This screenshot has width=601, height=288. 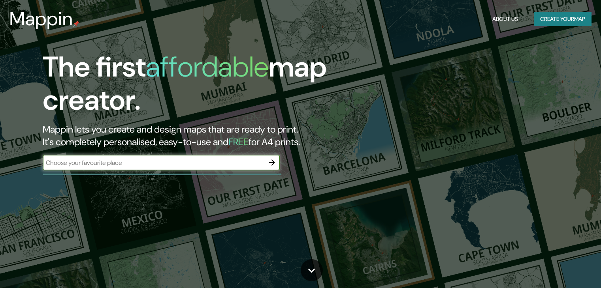 I want to click on input: Choose your favourite place, so click(x=153, y=163).